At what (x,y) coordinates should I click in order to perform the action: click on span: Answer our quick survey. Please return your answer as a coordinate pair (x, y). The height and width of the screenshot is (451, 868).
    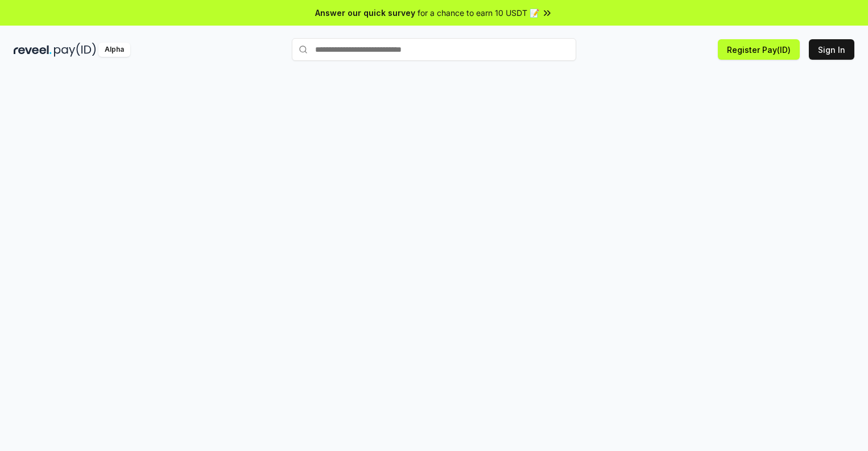
    Looking at the image, I should click on (365, 13).